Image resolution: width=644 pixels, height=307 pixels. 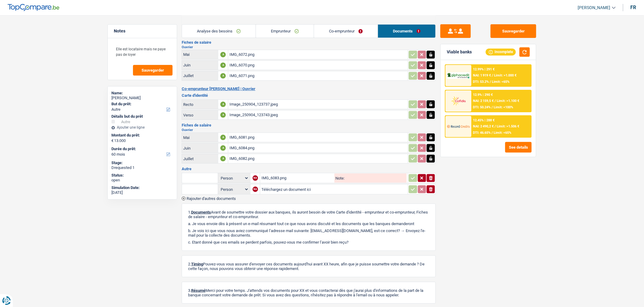 What do you see at coordinates (318, 76) in the screenshot?
I see `div: IMG_6071.png` at bounding box center [318, 76].